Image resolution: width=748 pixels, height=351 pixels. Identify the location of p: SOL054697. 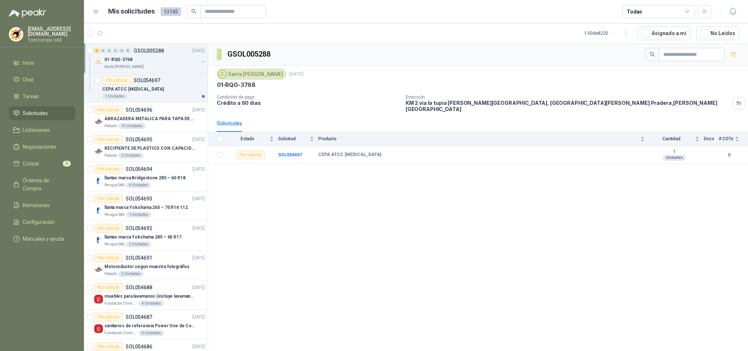
(147, 80).